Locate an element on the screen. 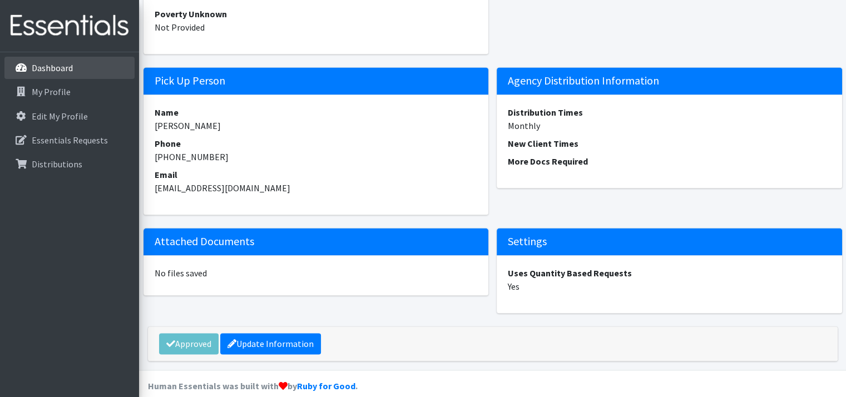 The image size is (846, 397). dt: Name is located at coordinates (316, 112).